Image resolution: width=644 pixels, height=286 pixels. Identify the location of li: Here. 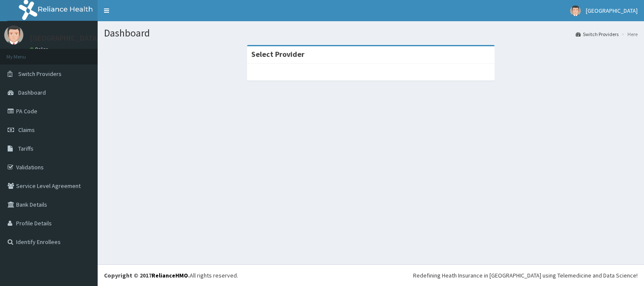
(628, 34).